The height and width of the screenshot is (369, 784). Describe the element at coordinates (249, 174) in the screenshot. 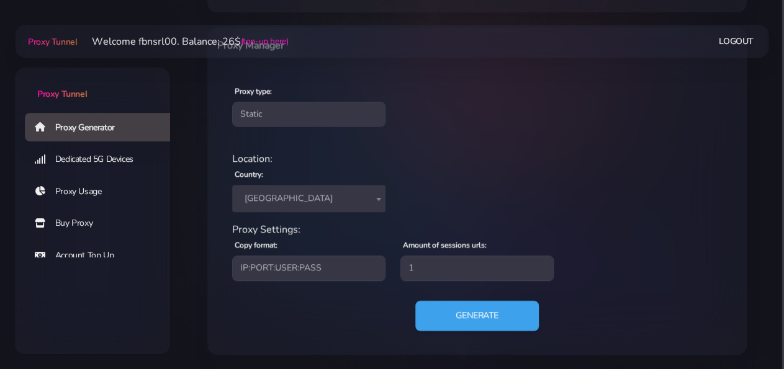

I see `label: Country:` at that location.